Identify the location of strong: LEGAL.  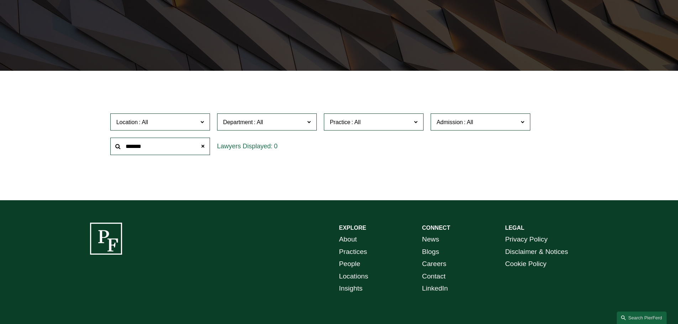
(515, 228).